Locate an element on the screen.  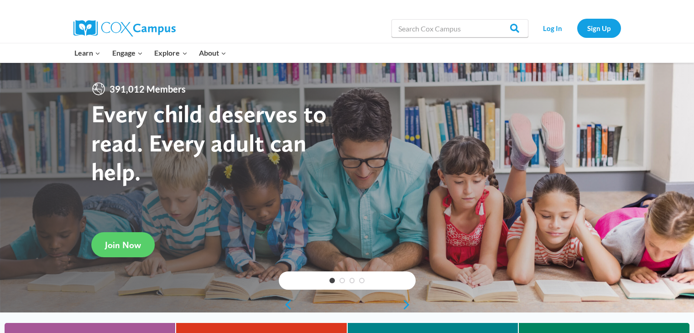
a: previous is located at coordinates (286, 305).